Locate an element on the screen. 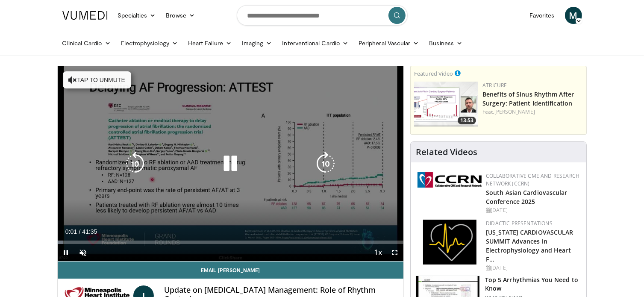 The height and width of the screenshot is (297, 644). small: Featured Video is located at coordinates (433, 73).